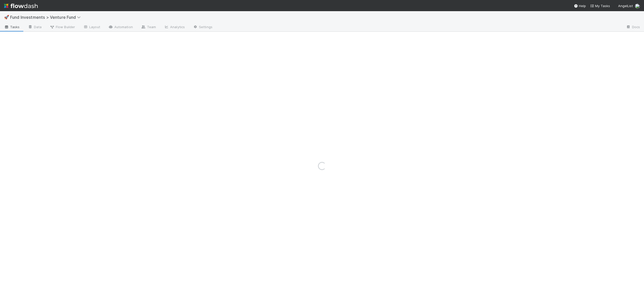 Image resolution: width=644 pixels, height=300 pixels. Describe the element at coordinates (12, 27) in the screenshot. I see `span: Tasks` at that location.